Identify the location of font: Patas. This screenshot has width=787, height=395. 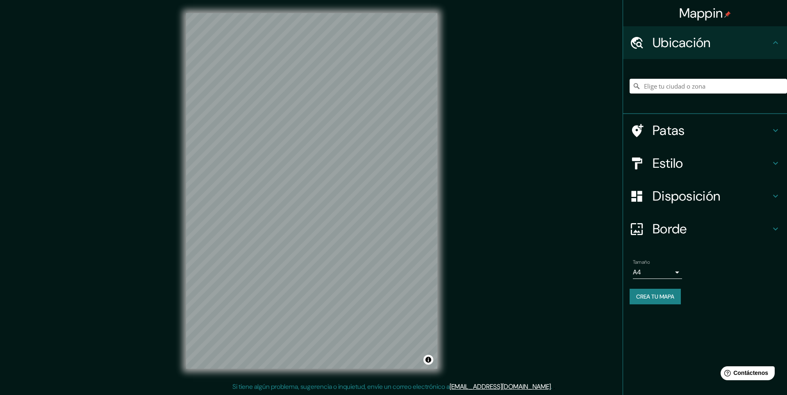
(669, 130).